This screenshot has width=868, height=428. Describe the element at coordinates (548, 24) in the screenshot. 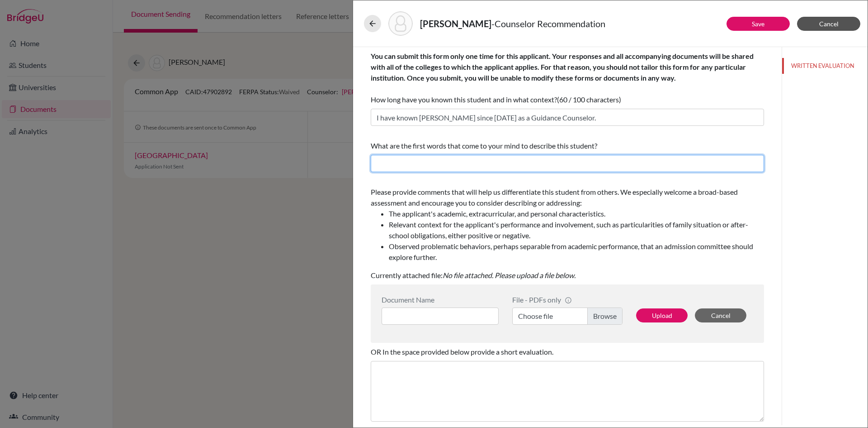

I see `span: - Counselor Recommendation` at that location.